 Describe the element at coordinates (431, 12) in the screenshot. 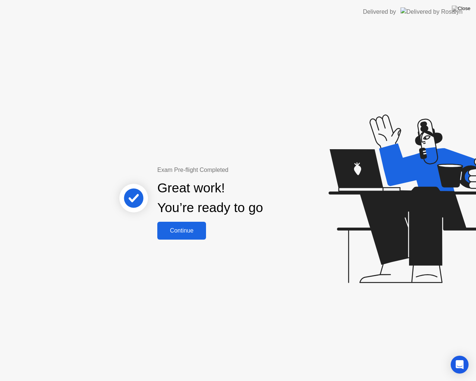

I see `img: Delivered by Rosalyn` at that location.